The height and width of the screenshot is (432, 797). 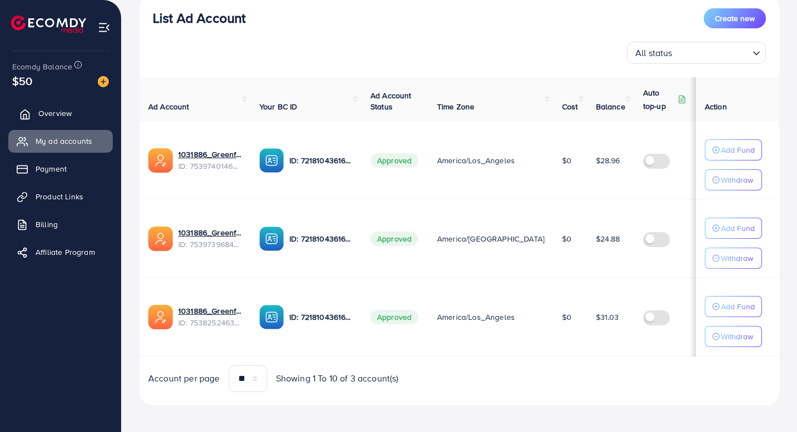 What do you see at coordinates (570, 107) in the screenshot?
I see `span: Cost` at bounding box center [570, 107].